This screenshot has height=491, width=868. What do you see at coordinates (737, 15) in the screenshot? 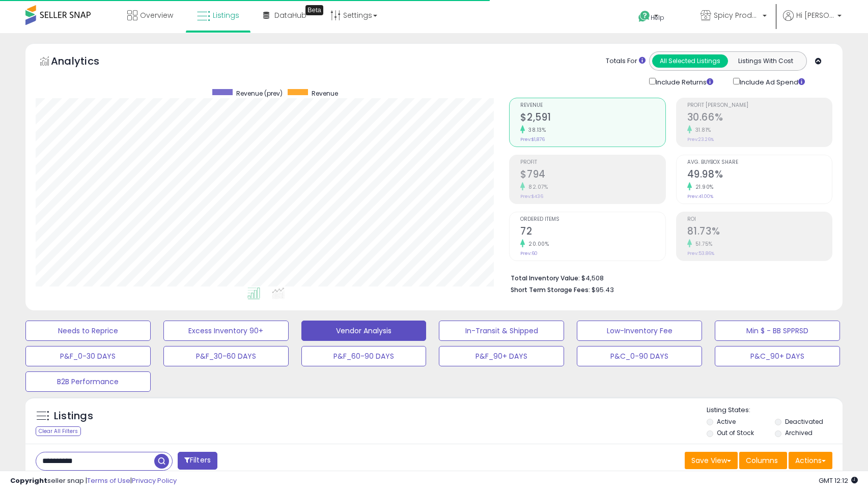
I see `span: Spicy Products` at bounding box center [737, 15].